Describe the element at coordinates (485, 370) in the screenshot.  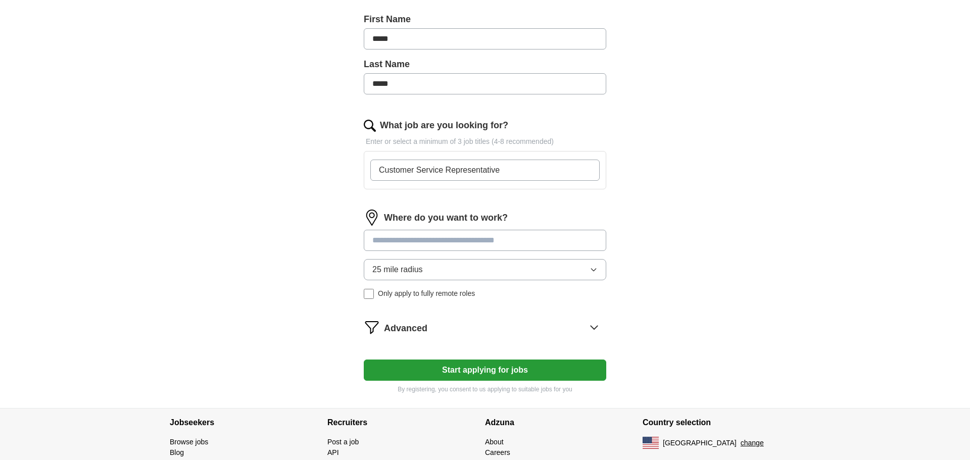
I see `button: Start applying for jobs` at that location.